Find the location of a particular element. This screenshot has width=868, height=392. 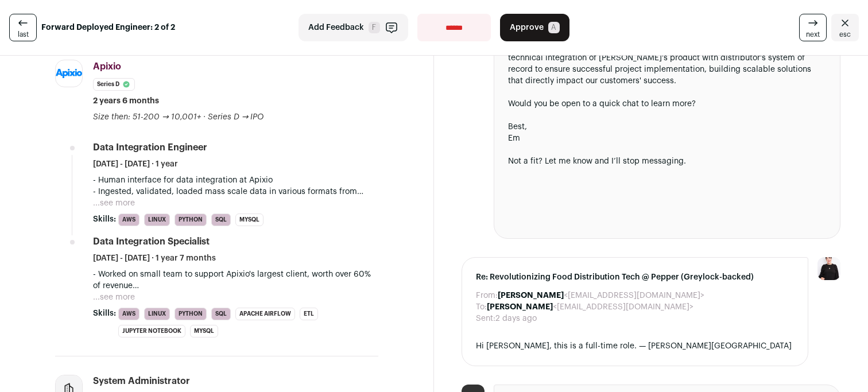

button: Add Feedback F is located at coordinates (353, 28).